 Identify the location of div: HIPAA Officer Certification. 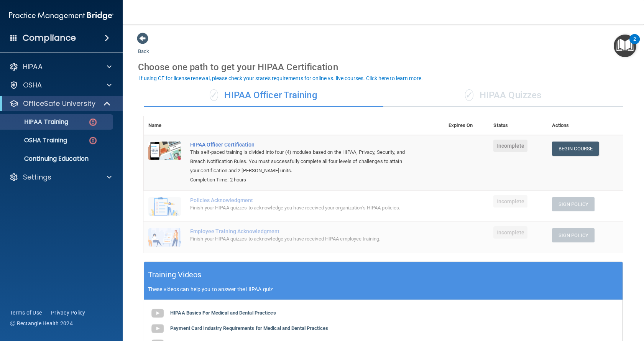
(298, 144).